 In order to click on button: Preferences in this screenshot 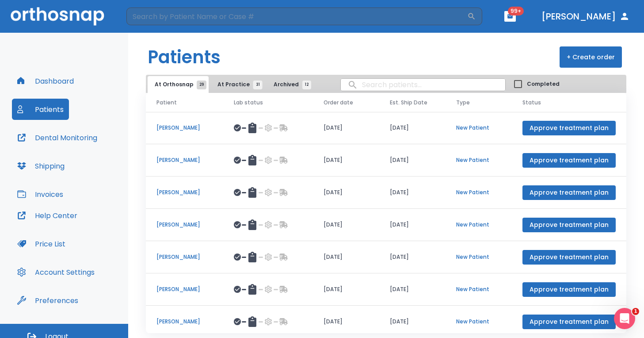, I will do `click(48, 300)`.